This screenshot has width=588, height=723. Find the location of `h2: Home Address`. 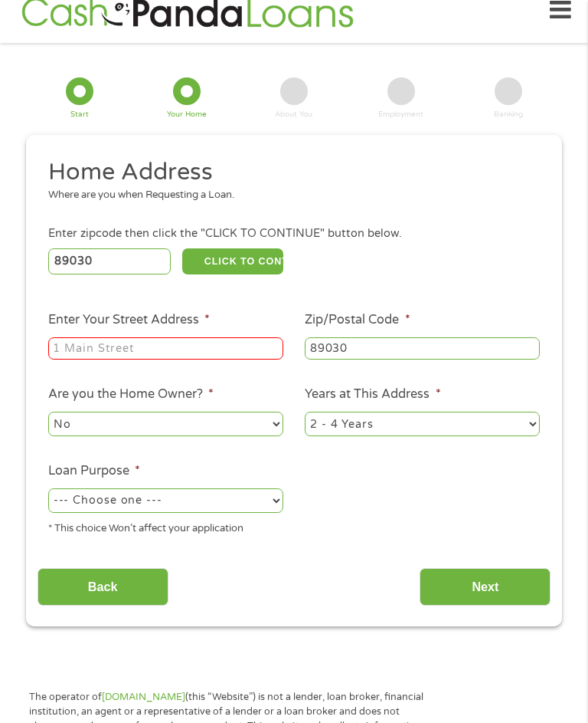

h2: Home Address is located at coordinates (289, 173).